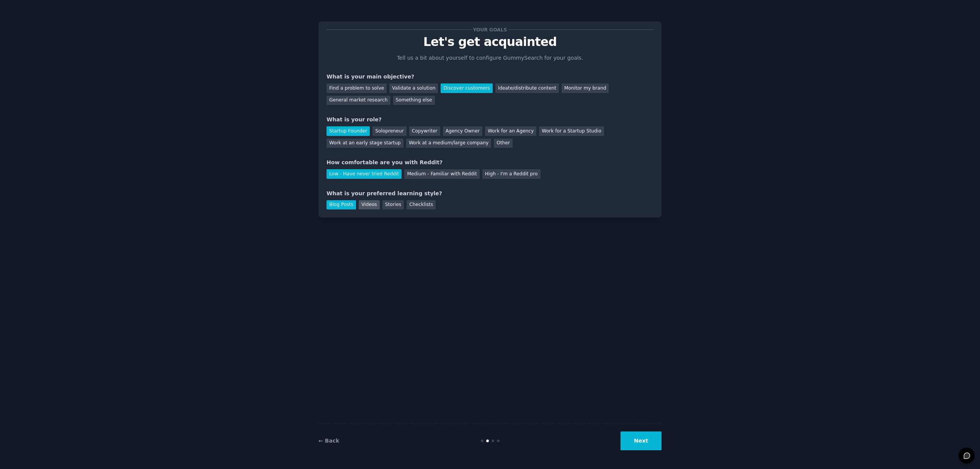  I want to click on div: Monitor my brand, so click(585, 88).